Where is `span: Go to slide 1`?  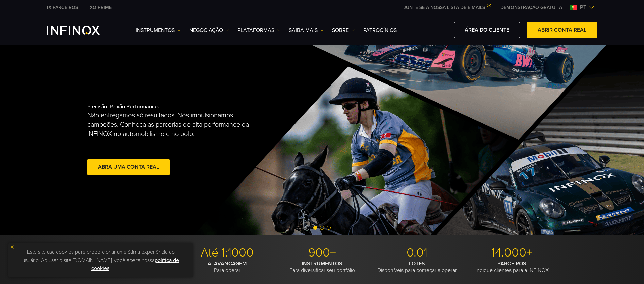
span: Go to slide 1 is located at coordinates (315, 228).